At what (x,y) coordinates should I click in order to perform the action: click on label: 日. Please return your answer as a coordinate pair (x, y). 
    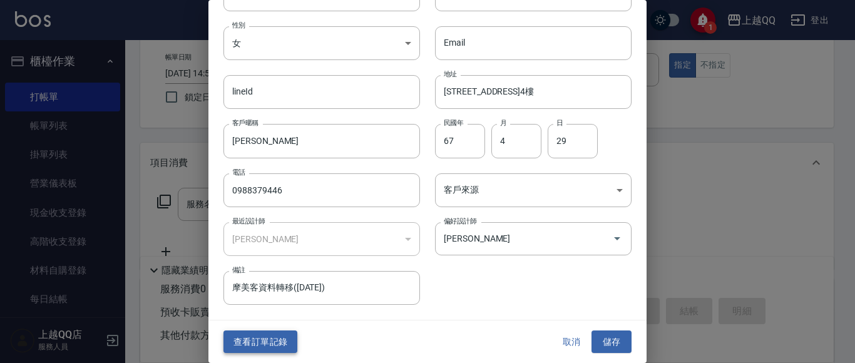
    Looking at the image, I should click on (559, 123).